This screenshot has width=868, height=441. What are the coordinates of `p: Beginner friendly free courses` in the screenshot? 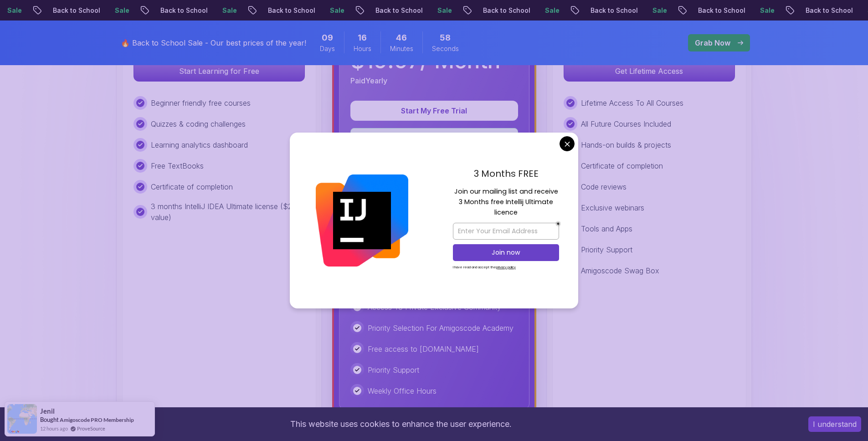 It's located at (201, 103).